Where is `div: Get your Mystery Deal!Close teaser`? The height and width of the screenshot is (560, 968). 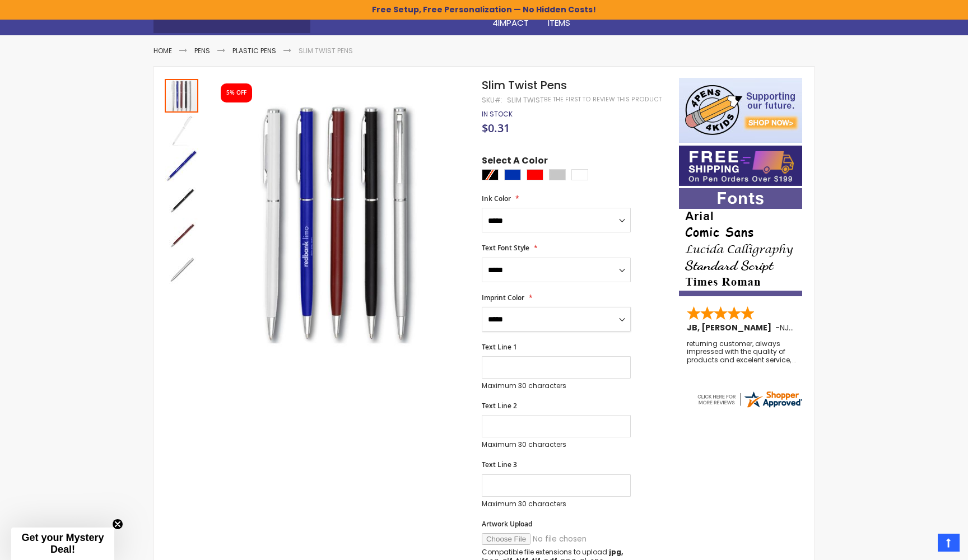
div: Get your Mystery Deal!Close teaser is located at coordinates (63, 544).